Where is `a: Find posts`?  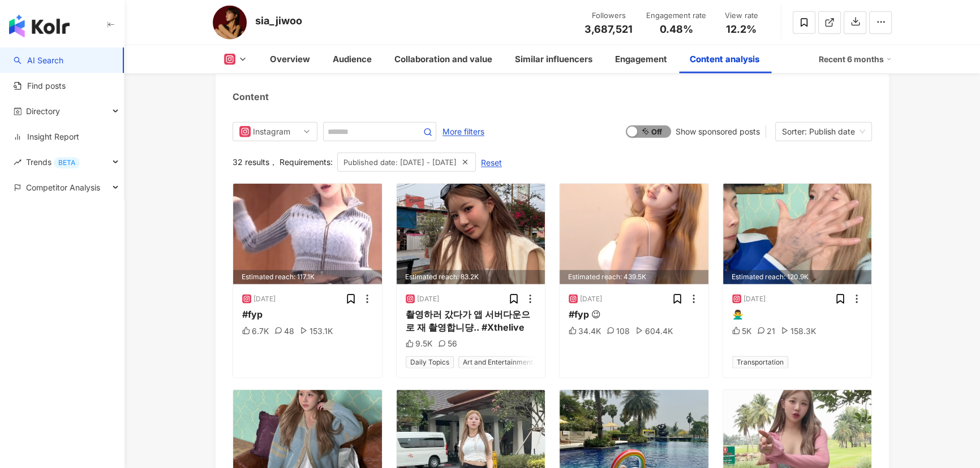 a: Find posts is located at coordinates (40, 86).